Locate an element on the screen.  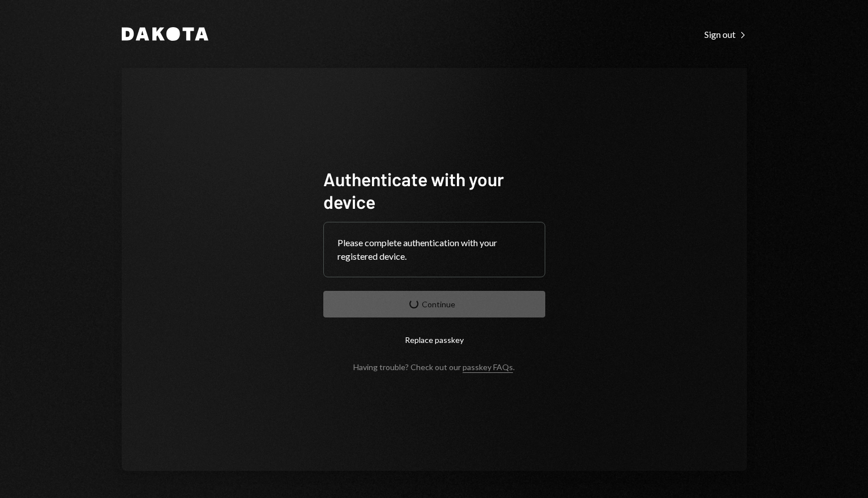
div: Please complete authentication with your registered device. is located at coordinates (434, 249).